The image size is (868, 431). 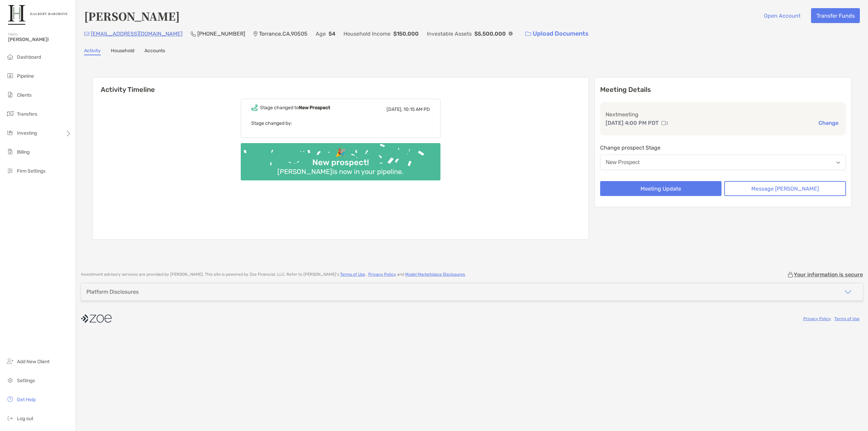 I want to click on img: logout icon, so click(x=10, y=418).